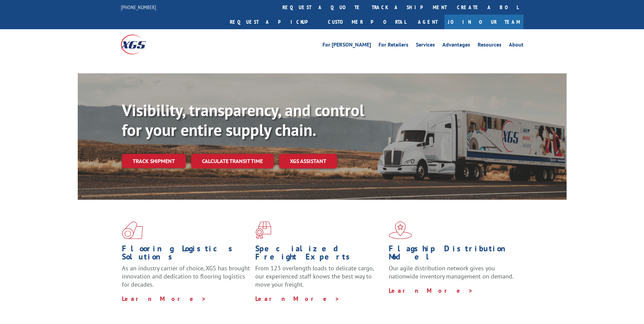  What do you see at coordinates (490, 46) in the screenshot?
I see `a: Resources` at bounding box center [490, 46].